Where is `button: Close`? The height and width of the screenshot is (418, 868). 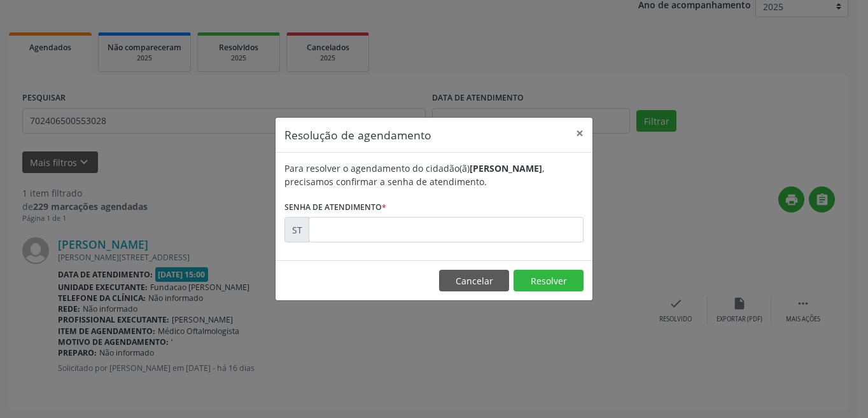 button: Close is located at coordinates (580, 133).